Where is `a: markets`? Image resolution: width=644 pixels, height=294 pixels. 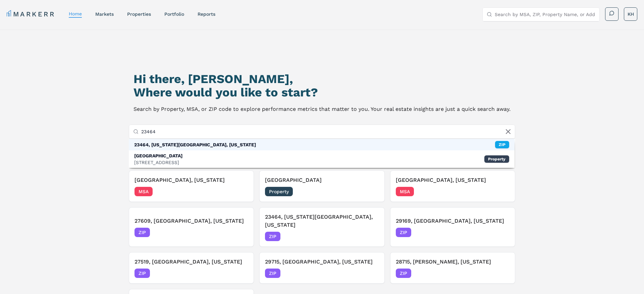
a: markets is located at coordinates (104, 14).